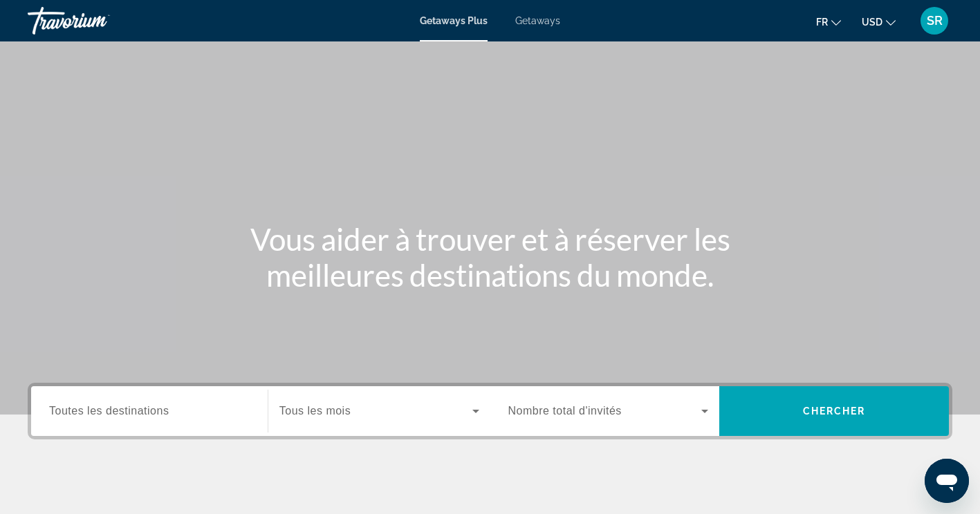 The width and height of the screenshot is (980, 514). Describe the element at coordinates (490, 257) in the screenshot. I see `h1: Vous aider à trouver et à réserver les meilleures destinations du monde.` at that location.